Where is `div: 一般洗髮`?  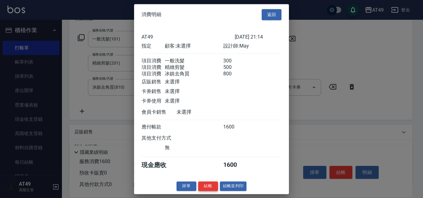
div: 一般洗髮 is located at coordinates (194, 61).